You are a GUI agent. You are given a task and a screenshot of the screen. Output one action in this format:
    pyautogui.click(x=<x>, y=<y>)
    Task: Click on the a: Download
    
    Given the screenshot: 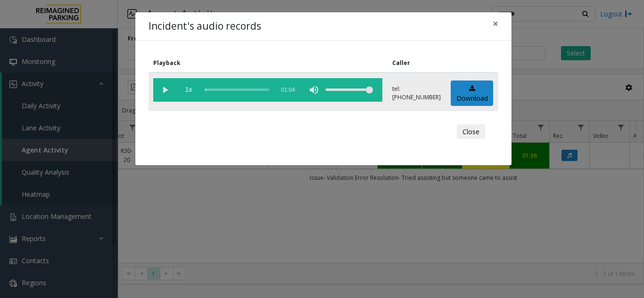 What is the action you would take?
    pyautogui.click(x=472, y=93)
    